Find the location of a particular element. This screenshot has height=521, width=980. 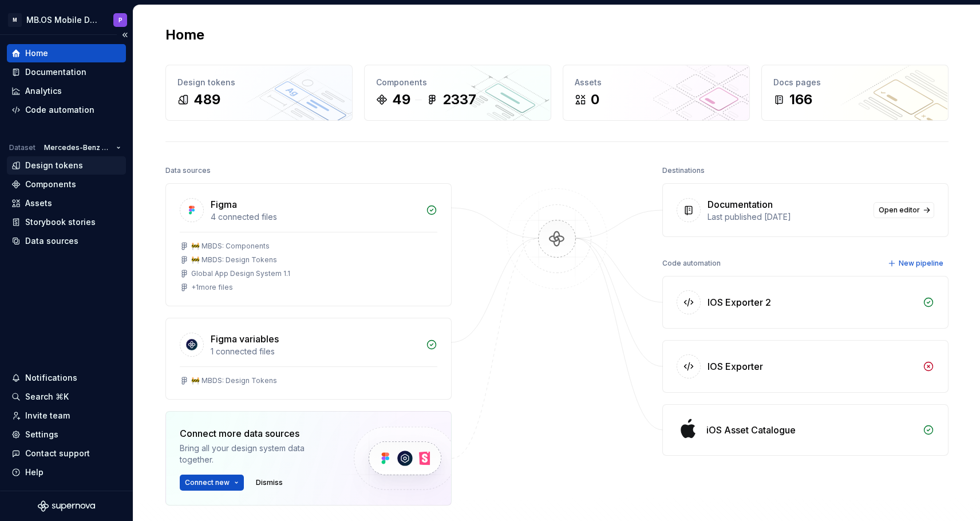

span: Connect new is located at coordinates (207, 483).